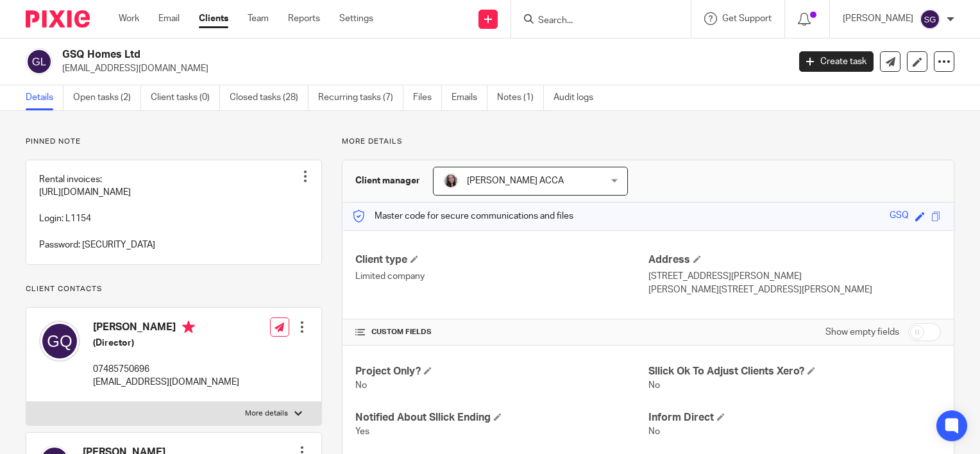 The height and width of the screenshot is (454, 980). I want to click on a: Team, so click(258, 19).